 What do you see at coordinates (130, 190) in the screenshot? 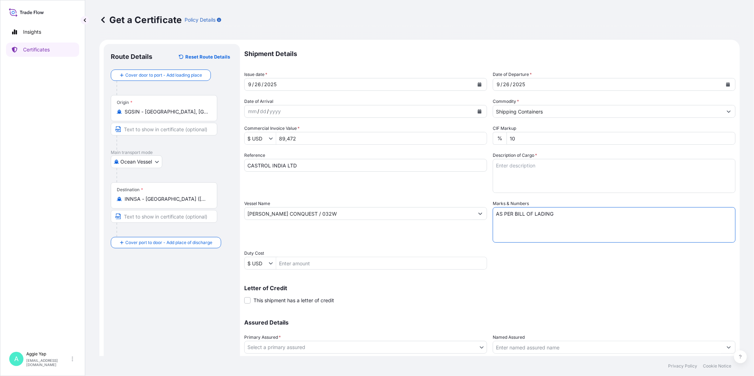
I see `div: Destination` at bounding box center [130, 190].